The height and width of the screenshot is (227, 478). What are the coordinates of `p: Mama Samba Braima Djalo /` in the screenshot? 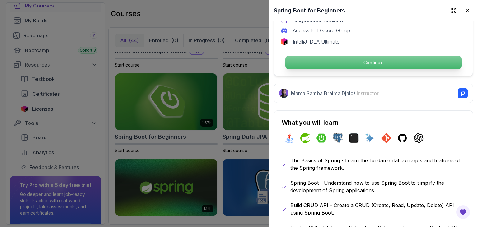 It's located at (335, 93).